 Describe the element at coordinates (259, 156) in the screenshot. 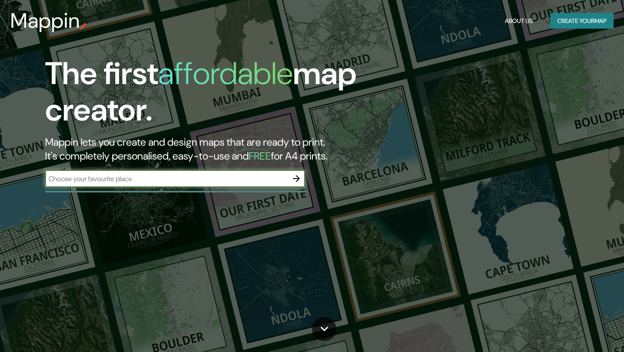

I see `h5: FREE` at that location.